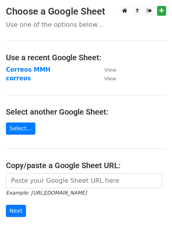  Describe the element at coordinates (20, 129) in the screenshot. I see `a: Select...` at that location.